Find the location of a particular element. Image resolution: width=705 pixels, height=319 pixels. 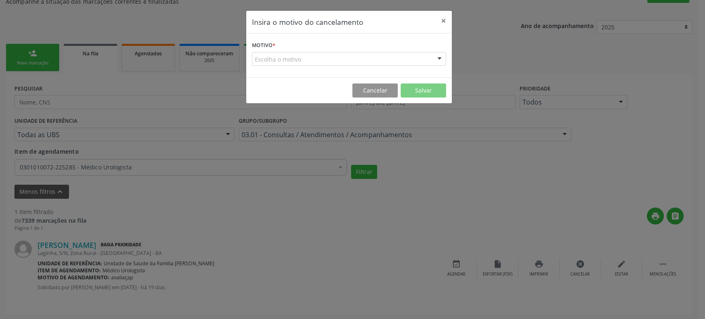

button: Cancelar is located at coordinates (375, 90).